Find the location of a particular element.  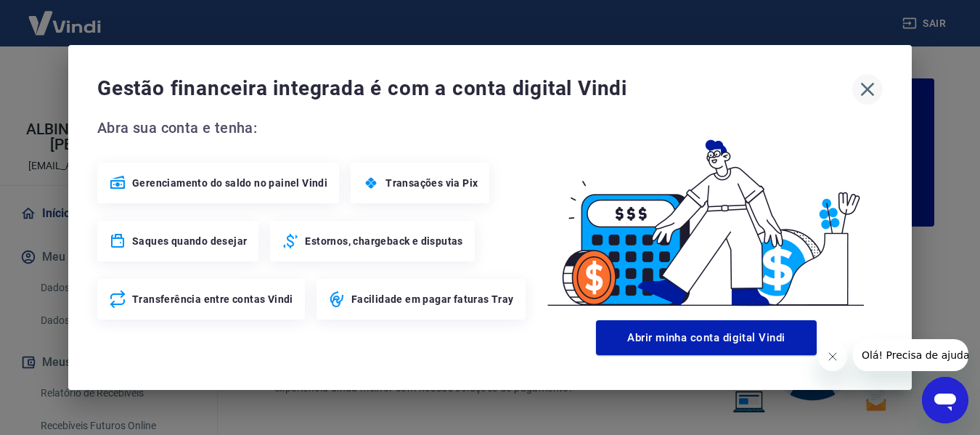

span: Gerenciamento do saldo no painel Vindi is located at coordinates (230, 183).